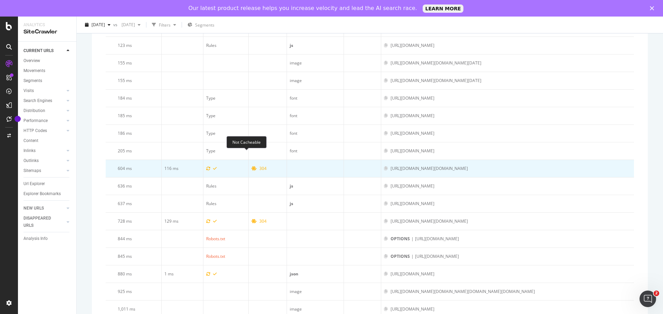  Describe the element at coordinates (47, 141) in the screenshot. I see `a: Content` at that location.